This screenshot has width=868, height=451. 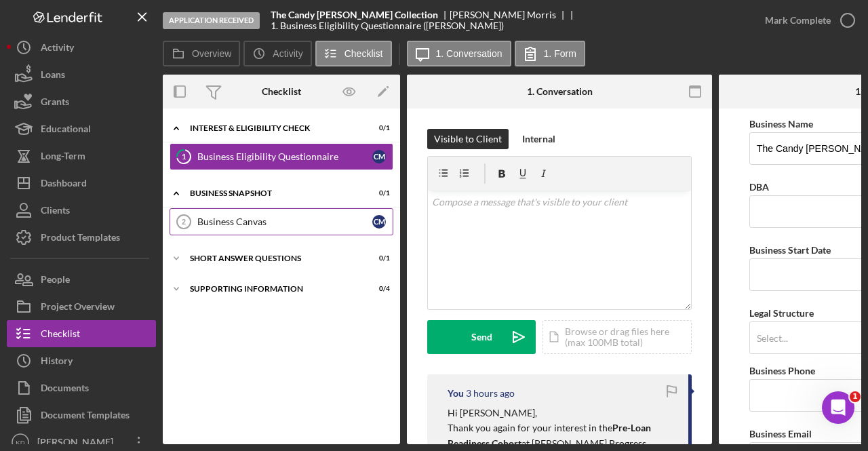 I want to click on div: Visible to Client, so click(x=468, y=139).